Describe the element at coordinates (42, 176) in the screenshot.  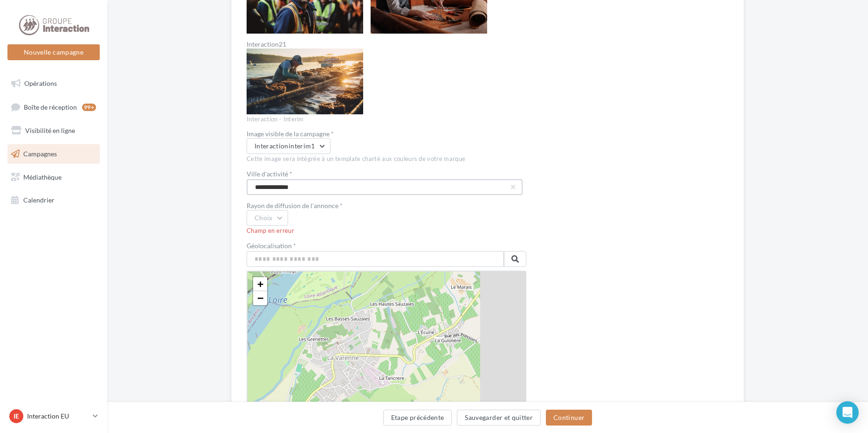
I see `span: Médiathèque` at that location.